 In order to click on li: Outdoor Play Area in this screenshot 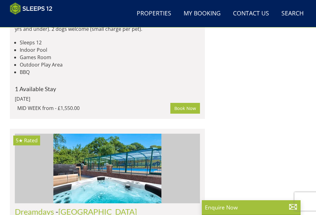, I will do `click(110, 65)`.